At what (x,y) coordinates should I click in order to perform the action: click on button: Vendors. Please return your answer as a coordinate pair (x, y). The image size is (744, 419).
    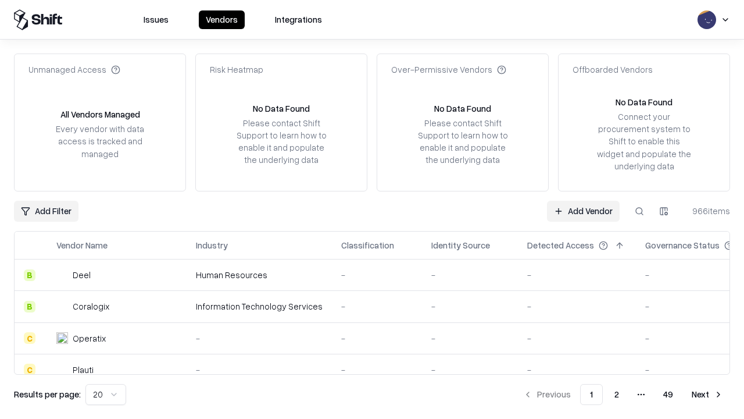
    Looking at the image, I should click on (222, 20).